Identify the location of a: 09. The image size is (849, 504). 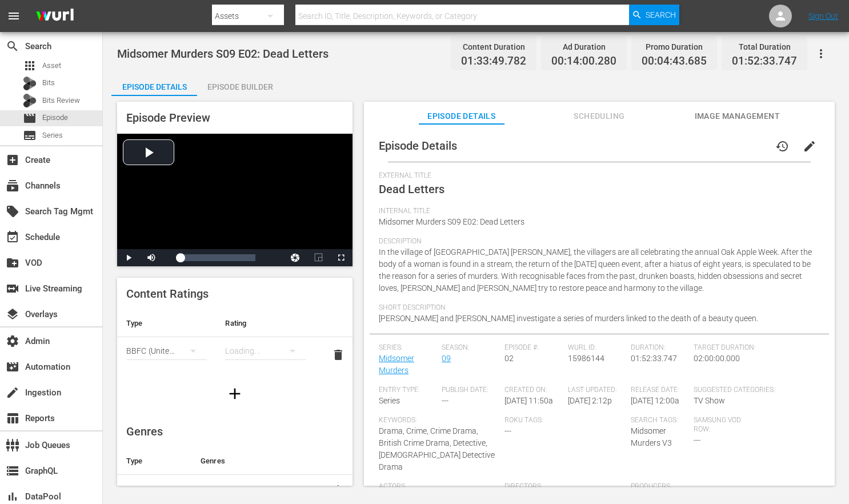
(446, 358).